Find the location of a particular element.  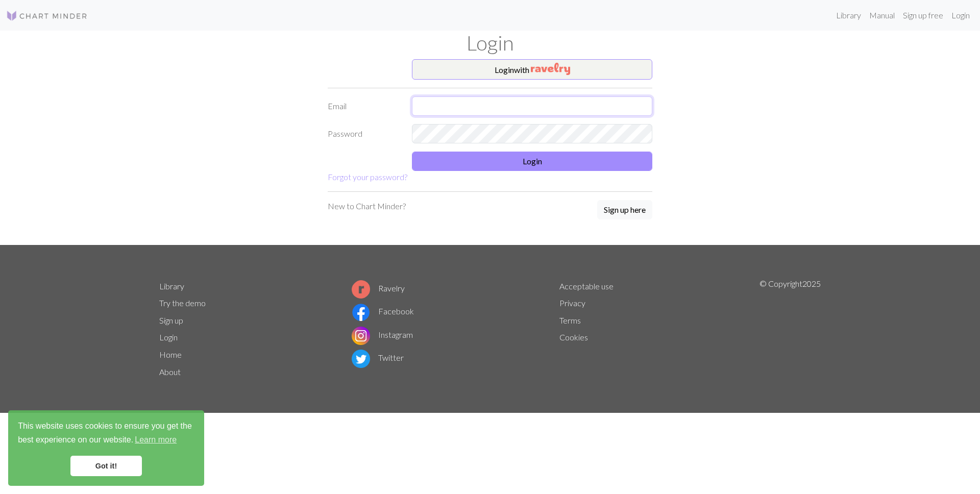

img: Ravelry is located at coordinates (550, 69).